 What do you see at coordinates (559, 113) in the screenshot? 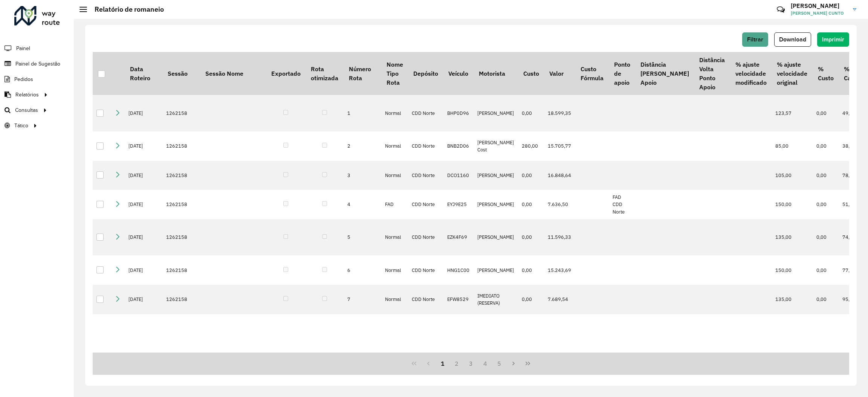
I see `td: 18.599,35` at bounding box center [559, 113].